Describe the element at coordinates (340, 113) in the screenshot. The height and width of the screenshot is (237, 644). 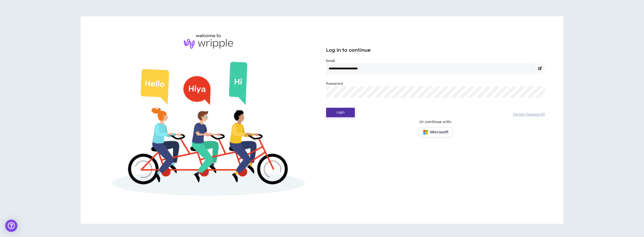
I see `button: Login` at that location.